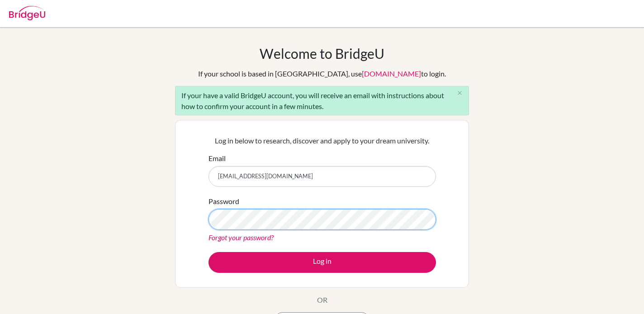 The width and height of the screenshot is (644, 314). What do you see at coordinates (459, 92) in the screenshot?
I see `i: close` at bounding box center [459, 92].